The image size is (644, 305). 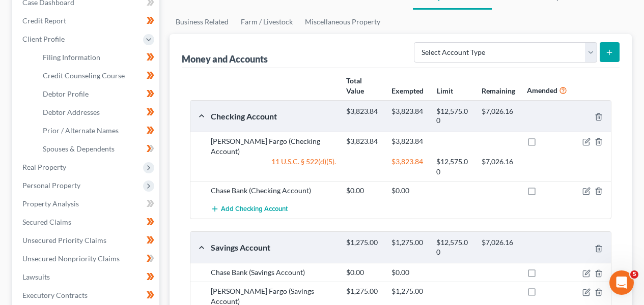 What do you see at coordinates (87, 223) in the screenshot?
I see `a: Secured Claims` at bounding box center [87, 223].